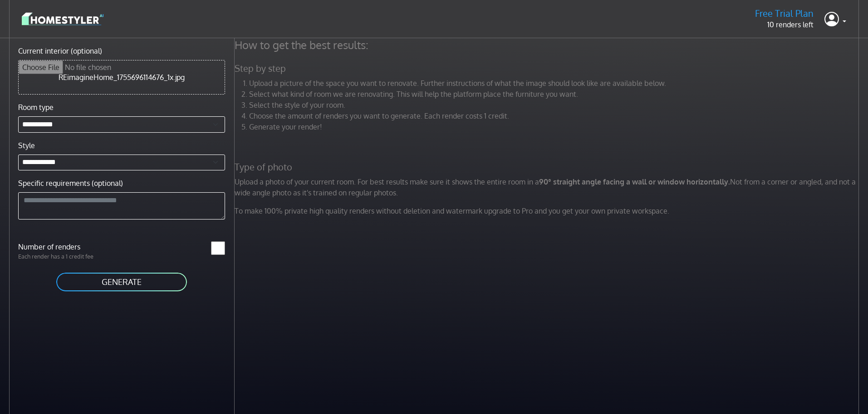  Describe the element at coordinates (556, 116) in the screenshot. I see `li: Choose the amount of renders you want to generate. Each render costs 1 credit.` at that location.